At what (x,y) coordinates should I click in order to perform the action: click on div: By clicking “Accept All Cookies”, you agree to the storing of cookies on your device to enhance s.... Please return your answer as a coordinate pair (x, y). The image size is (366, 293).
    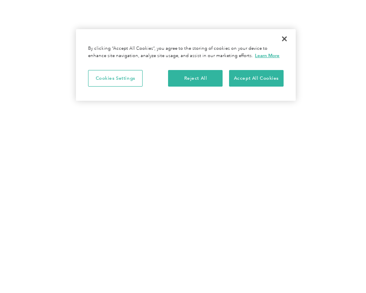
    Looking at the image, I should click on (186, 52).